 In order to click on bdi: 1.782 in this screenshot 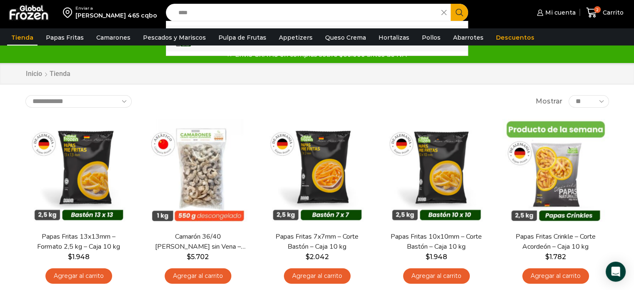, I will do `click(555, 256)`.